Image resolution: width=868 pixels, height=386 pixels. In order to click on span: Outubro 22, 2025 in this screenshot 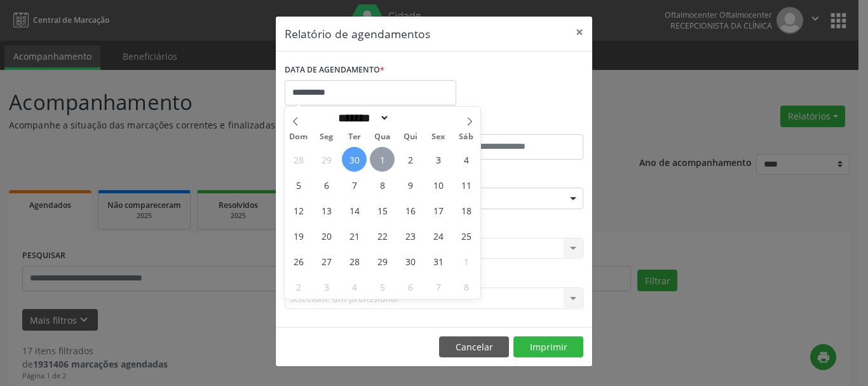, I will do `click(382, 235)`.